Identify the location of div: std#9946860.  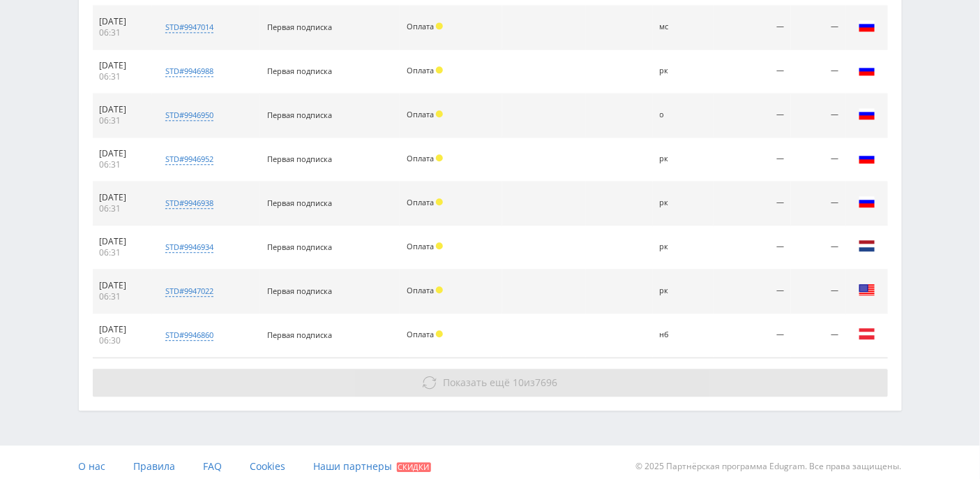
(189, 335).